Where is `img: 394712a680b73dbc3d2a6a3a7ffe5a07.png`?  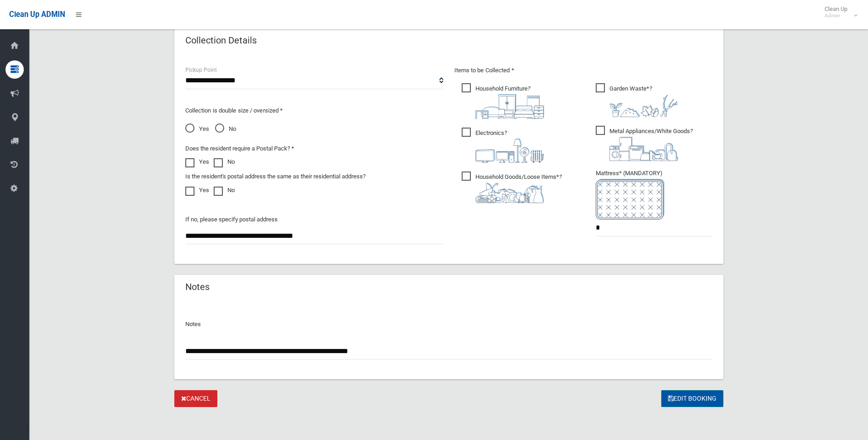 img: 394712a680b73dbc3d2a6a3a7ffe5a07.png is located at coordinates (510, 150).